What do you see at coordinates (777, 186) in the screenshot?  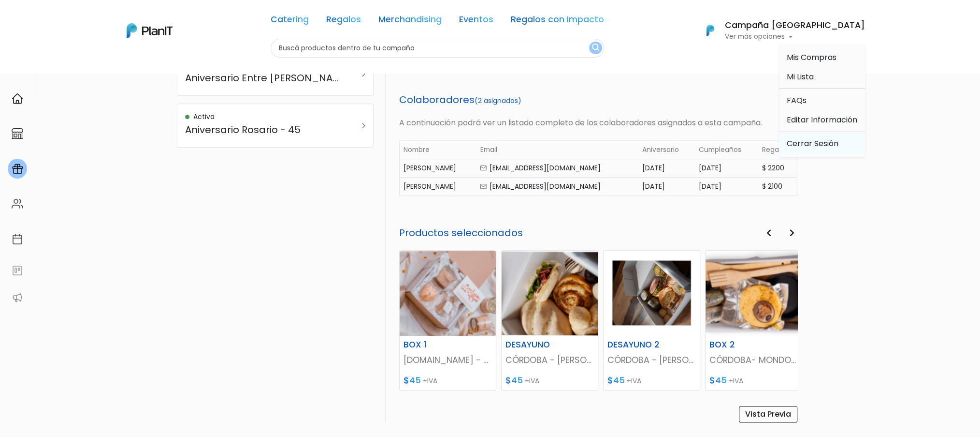 I see `div: $ 2100` at bounding box center [777, 186].